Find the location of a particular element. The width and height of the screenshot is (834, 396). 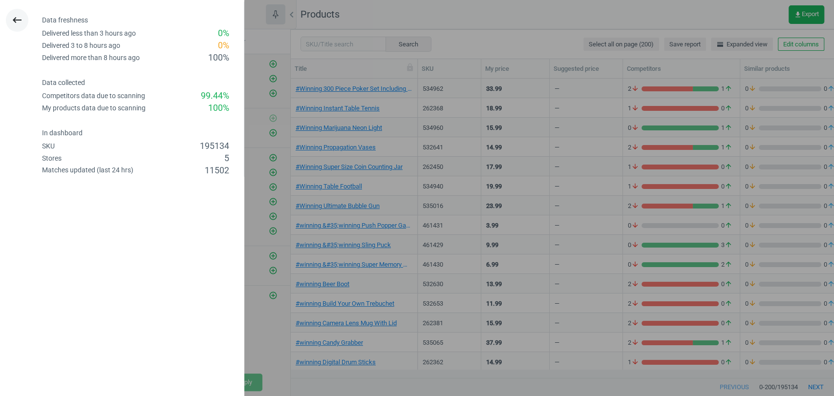

div: 195134 is located at coordinates (214, 146).